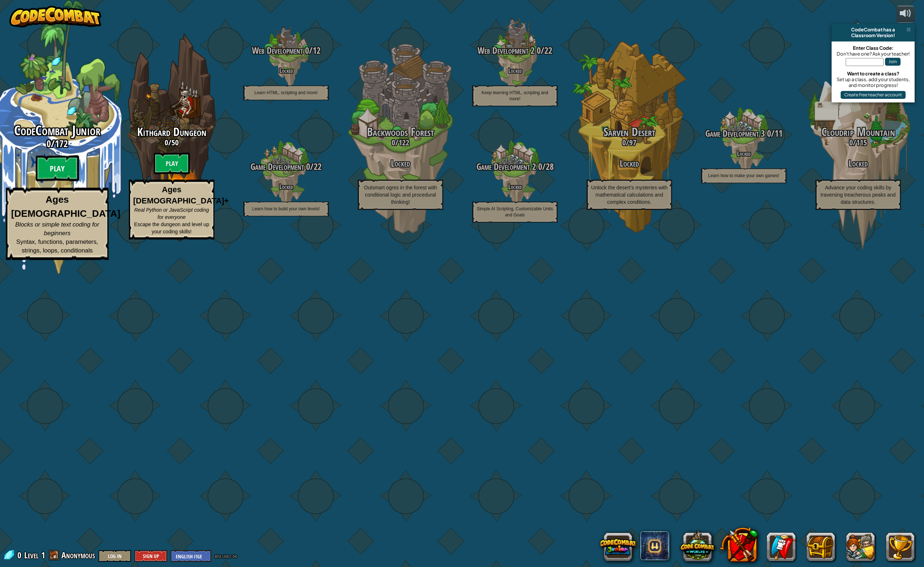 The height and width of the screenshot is (567, 924). What do you see at coordinates (56, 16) in the screenshot?
I see `img: CodeCombat - Learn how to code by playing a game` at bounding box center [56, 16].